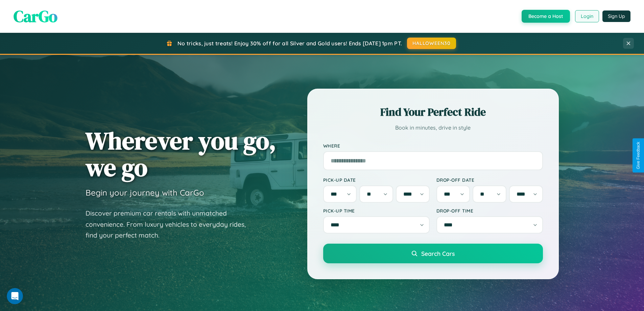  I want to click on span: Search Cars, so click(438, 253).